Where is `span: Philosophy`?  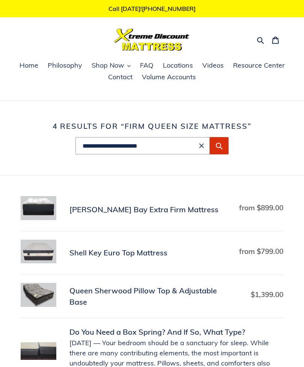
span: Philosophy is located at coordinates (65, 65).